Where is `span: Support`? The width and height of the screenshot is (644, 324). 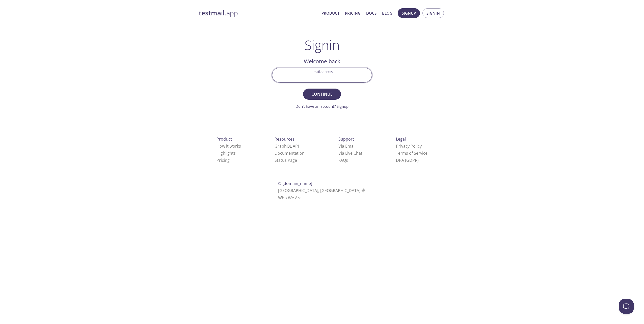
span: Support is located at coordinates (346, 139).